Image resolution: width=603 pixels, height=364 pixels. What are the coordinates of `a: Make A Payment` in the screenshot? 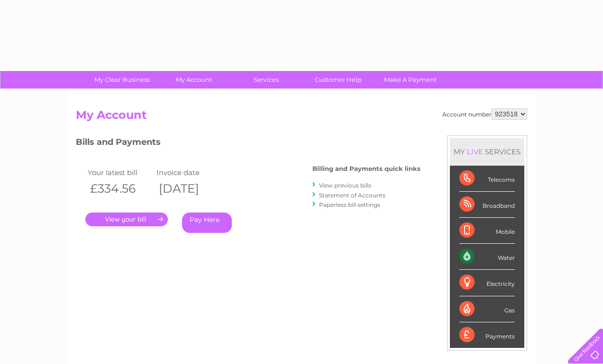 It's located at (410, 80).